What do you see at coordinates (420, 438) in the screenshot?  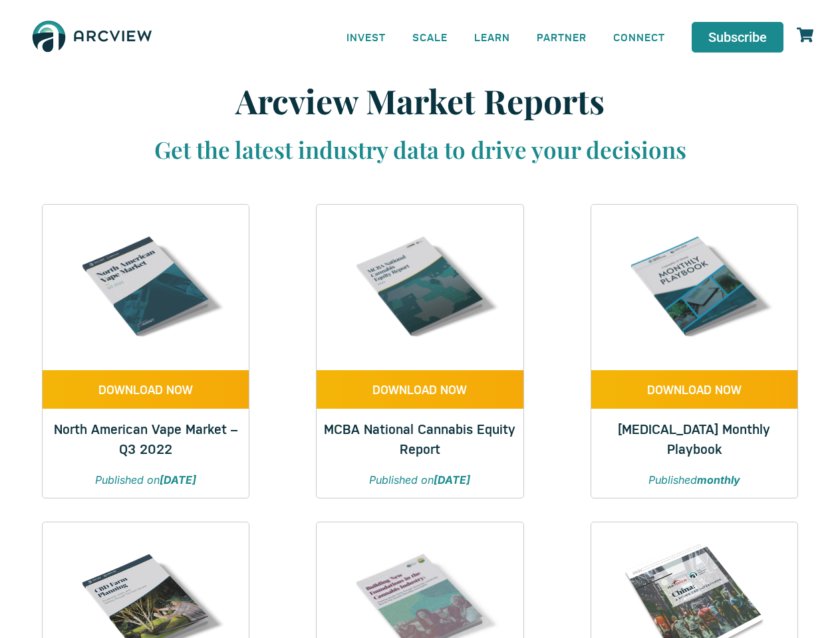 I see `a: MCBA National Cannabis Equity Report` at bounding box center [420, 438].